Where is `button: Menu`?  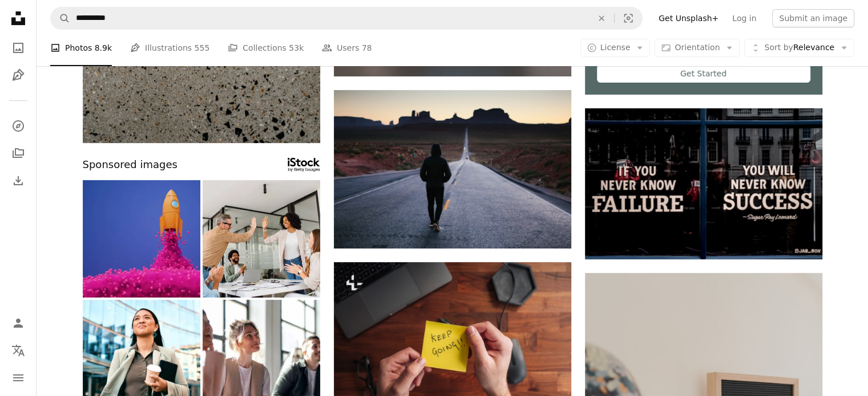
button: Menu is located at coordinates (19, 378).